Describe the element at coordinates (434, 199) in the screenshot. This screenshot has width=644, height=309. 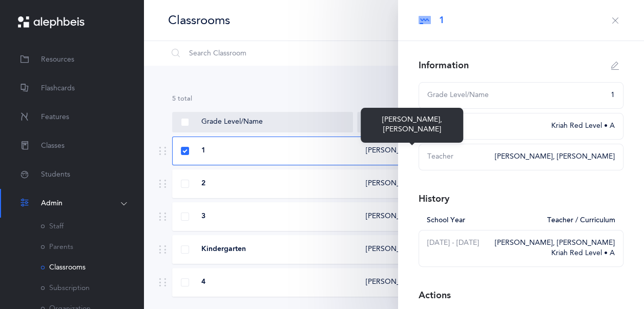
I see `div: History` at that location.